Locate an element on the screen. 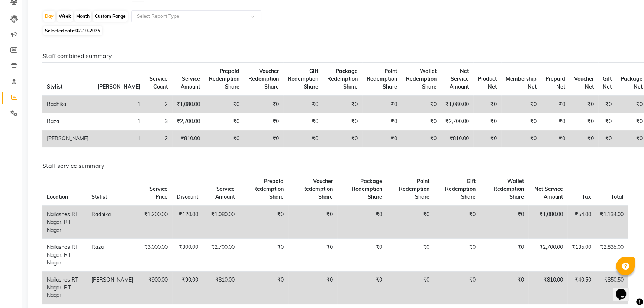 This screenshot has width=644, height=308. td: ₹90.00 is located at coordinates (187, 288).